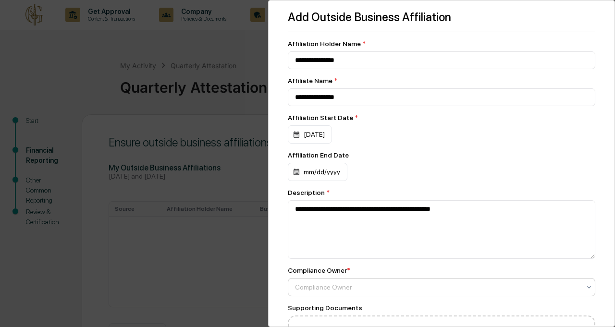  Describe the element at coordinates (441, 44) in the screenshot. I see `div: Affiliation Holder Name` at that location.